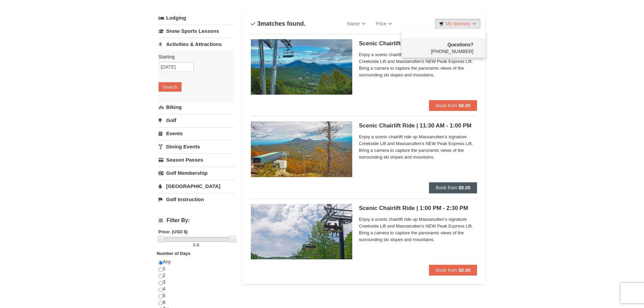 The image size is (644, 308). Describe the element at coordinates (170, 87) in the screenshot. I see `button: Search` at that location.